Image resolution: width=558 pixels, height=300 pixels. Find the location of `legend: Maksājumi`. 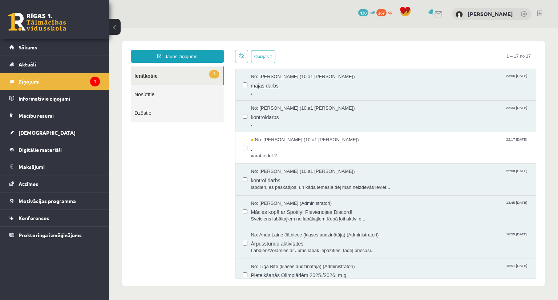

legend: Maksājumi is located at coordinates (59, 167).